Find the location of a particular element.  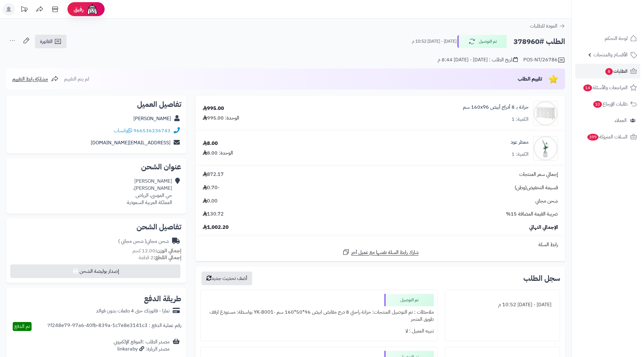

span: الطلبات is located at coordinates (616, 71).